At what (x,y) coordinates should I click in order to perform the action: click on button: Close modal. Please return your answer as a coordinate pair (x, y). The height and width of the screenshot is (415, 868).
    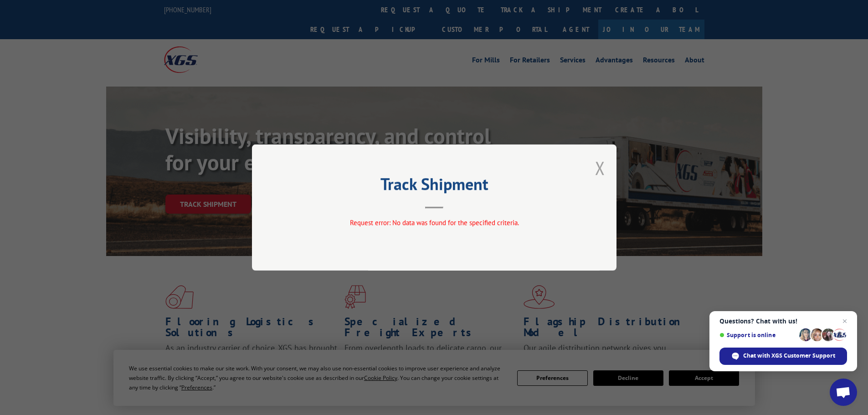
    Looking at the image, I should click on (600, 167).